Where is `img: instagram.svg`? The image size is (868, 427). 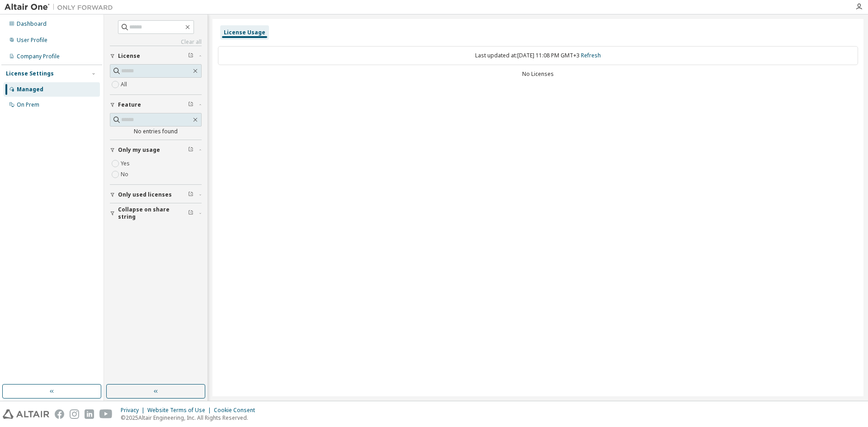
img: instagram.svg is located at coordinates (74, 414).